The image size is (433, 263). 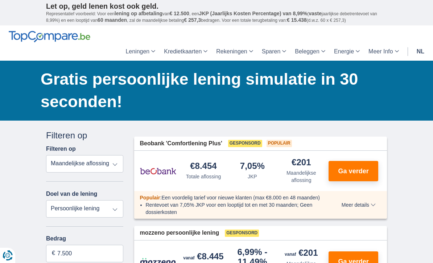 What do you see at coordinates (359, 205) in the screenshot?
I see `button: Meer details` at bounding box center [359, 205].